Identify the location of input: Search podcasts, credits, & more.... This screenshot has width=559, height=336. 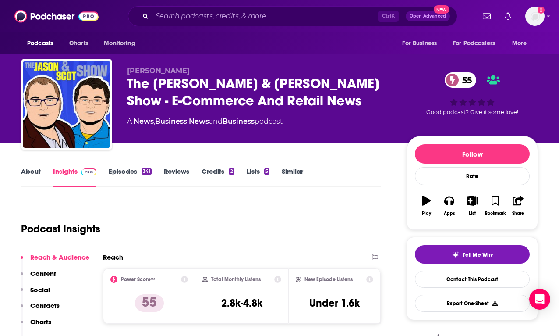
(265, 16).